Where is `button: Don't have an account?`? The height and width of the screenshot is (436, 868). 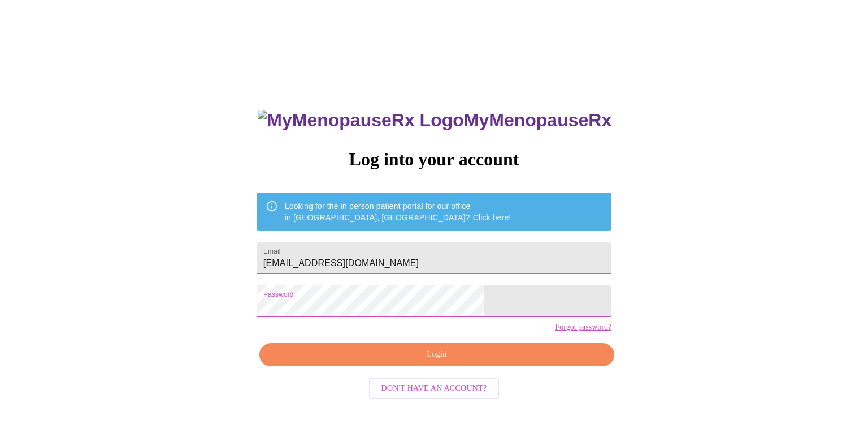 button: Don't have an account? is located at coordinates (434, 388).